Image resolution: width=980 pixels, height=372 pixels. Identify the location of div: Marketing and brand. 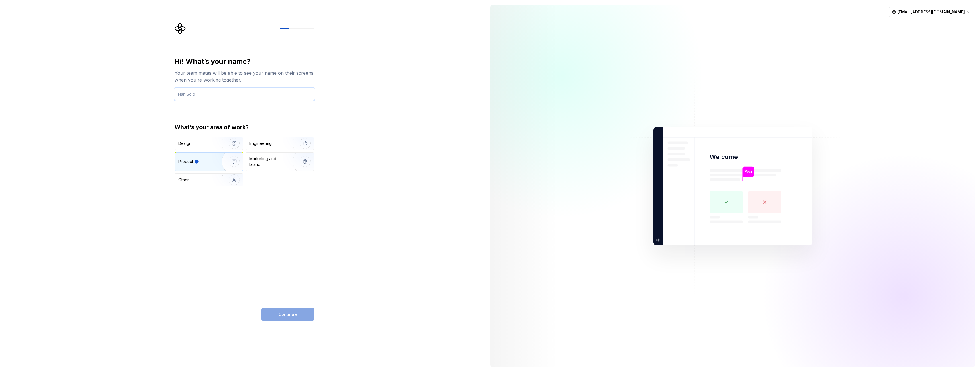
(269, 162).